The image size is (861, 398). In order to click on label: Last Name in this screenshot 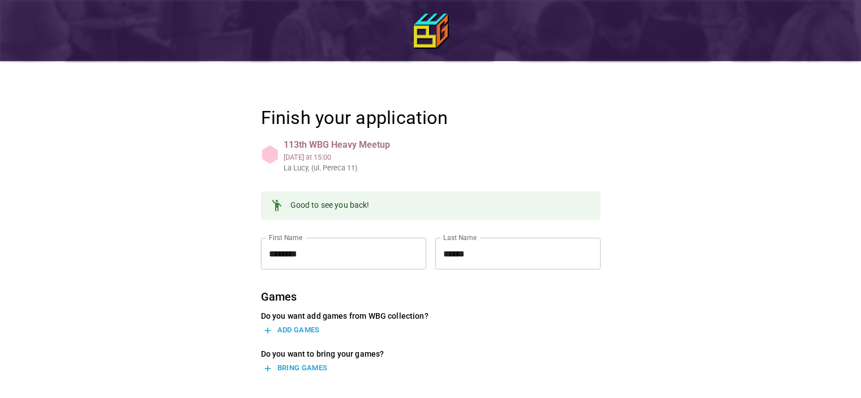, I will do `click(459, 237)`.